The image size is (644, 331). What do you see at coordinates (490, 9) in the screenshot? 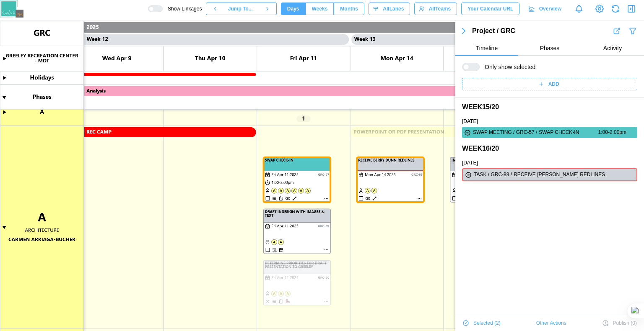
I see `span: Your Calendar URL` at bounding box center [490, 9].